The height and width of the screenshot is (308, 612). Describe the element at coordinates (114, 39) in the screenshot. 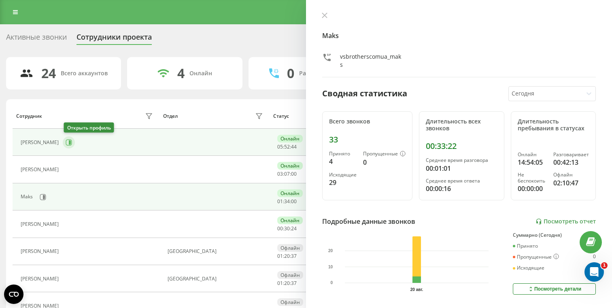

I see `div: Сотрудники проекта` at that location.